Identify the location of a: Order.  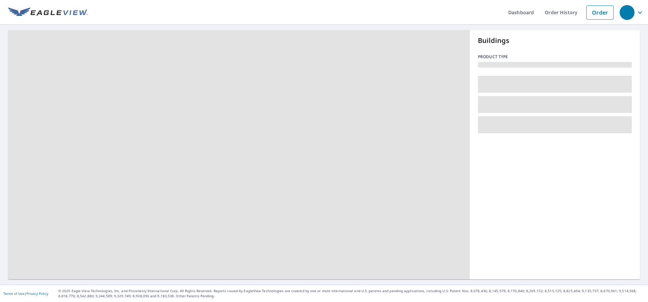
(600, 12).